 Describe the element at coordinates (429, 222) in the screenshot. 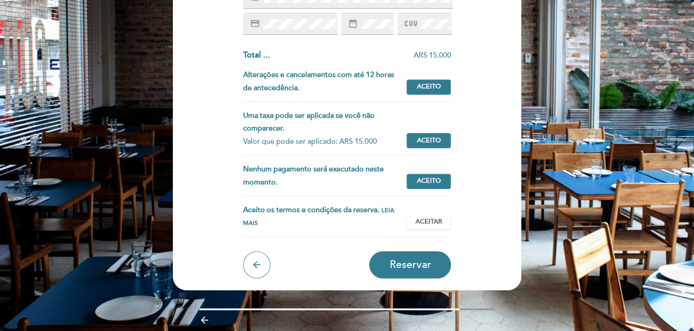

I see `button: Aceitar` at that location.